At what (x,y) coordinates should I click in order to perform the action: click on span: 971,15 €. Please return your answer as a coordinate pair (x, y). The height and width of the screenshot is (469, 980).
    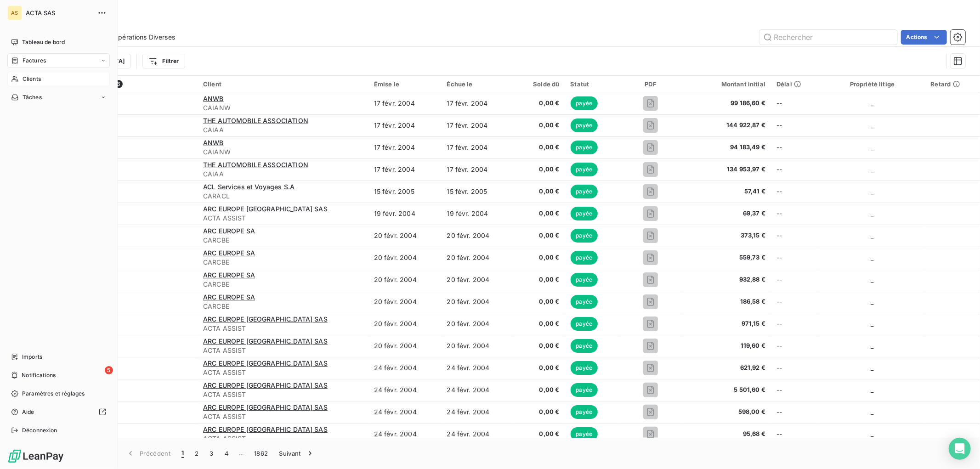
    Looking at the image, I should click on (726, 324).